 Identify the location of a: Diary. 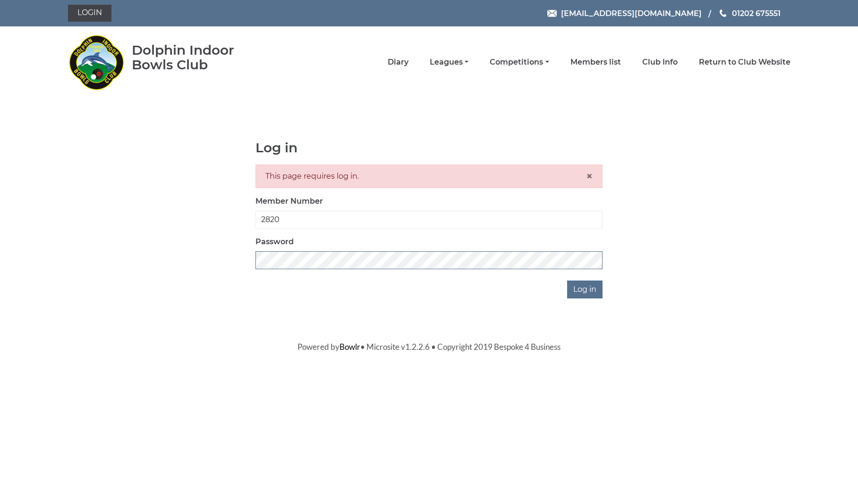
(398, 62).